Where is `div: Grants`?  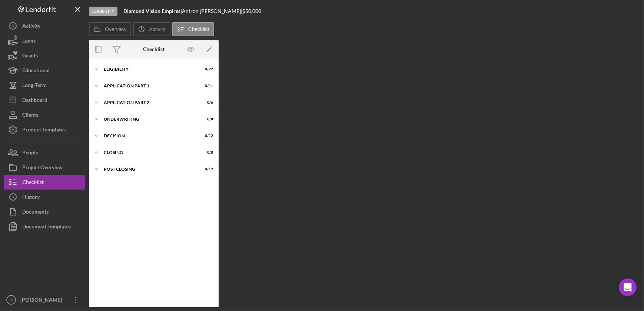
div: Grants is located at coordinates (30, 56).